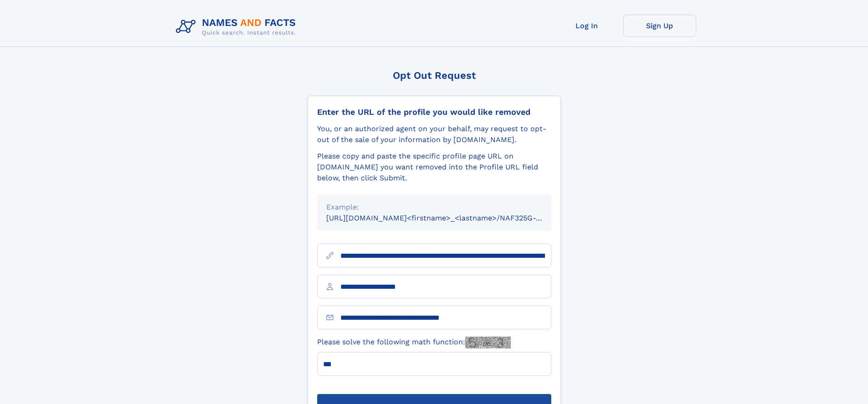 The height and width of the screenshot is (404, 868). Describe the element at coordinates (659, 26) in the screenshot. I see `a: Sign Up` at that location.